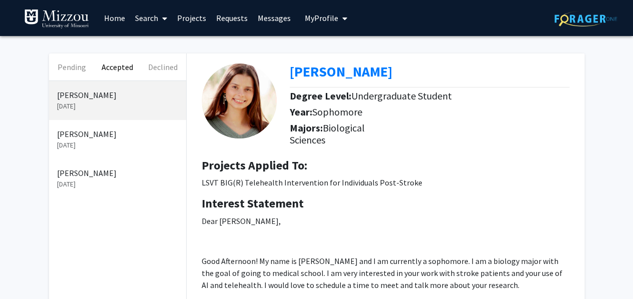 The height and width of the screenshot is (299, 633). I want to click on img: Profile Picture, so click(239, 101).